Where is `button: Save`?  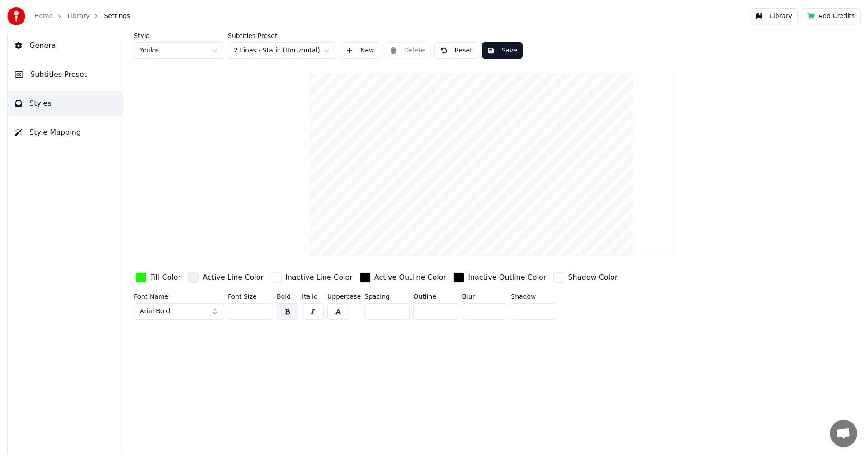
button: Save is located at coordinates (502, 51).